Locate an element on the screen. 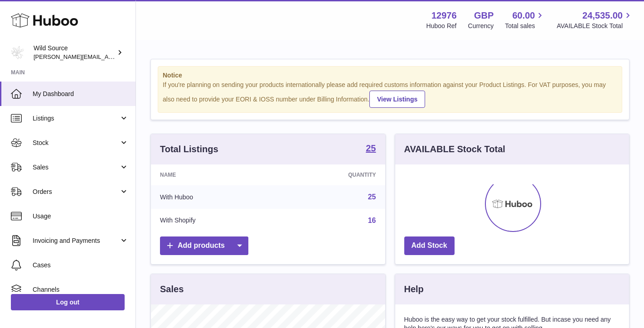  span: Total sales is located at coordinates (525, 26).